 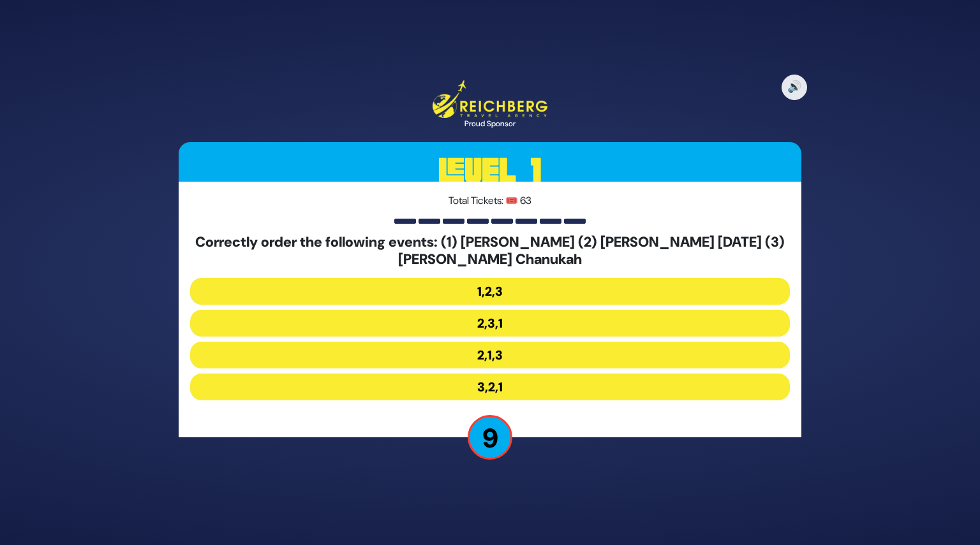 I want to click on button: 2,1,3, so click(x=490, y=355).